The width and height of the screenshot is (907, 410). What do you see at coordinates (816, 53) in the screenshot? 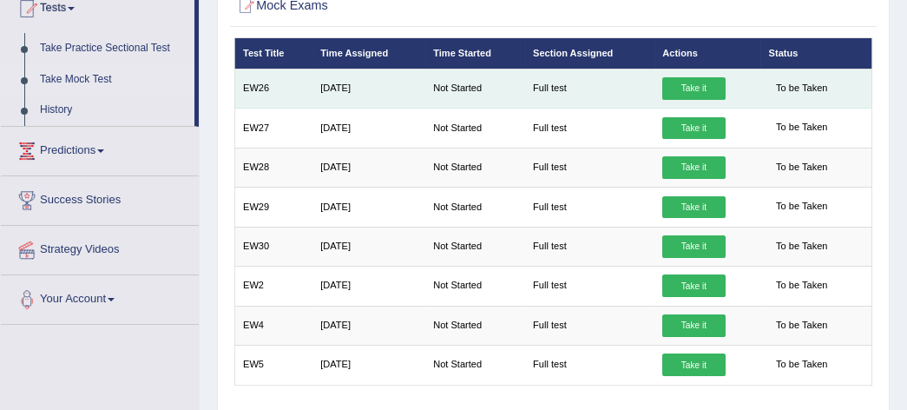
I see `th: Status` at bounding box center [816, 53].